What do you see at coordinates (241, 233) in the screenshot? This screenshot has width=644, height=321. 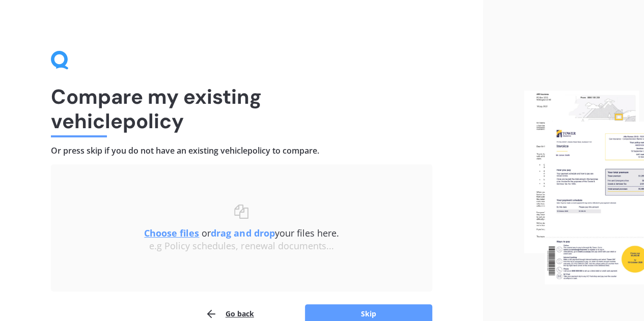 I see `span: or your files here.` at bounding box center [241, 233].